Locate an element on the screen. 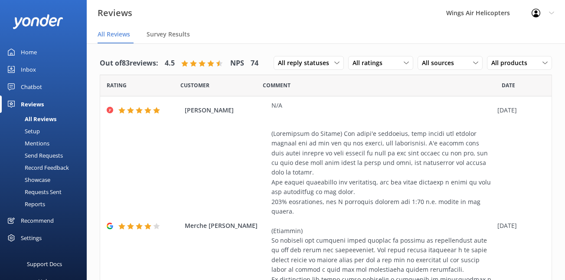 The image size is (565, 280). div: Reports is located at coordinates (25, 204).